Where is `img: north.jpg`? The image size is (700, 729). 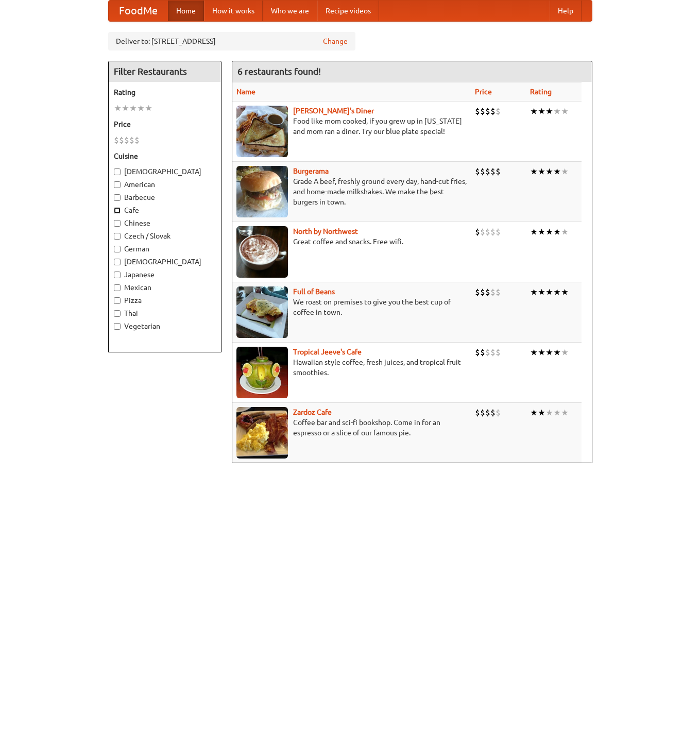
img: north.jpg is located at coordinates (262, 252).